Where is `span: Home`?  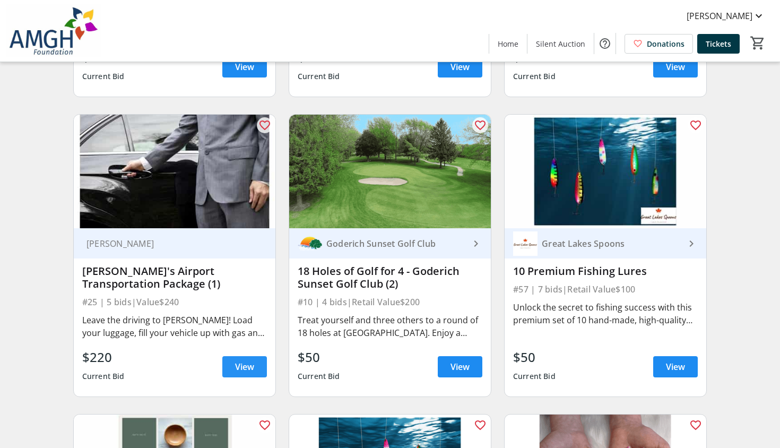
span: Home is located at coordinates (508, 44).